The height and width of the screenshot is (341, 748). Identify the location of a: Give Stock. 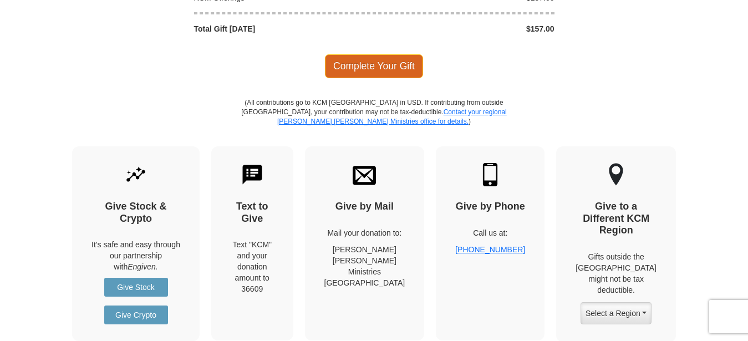
(136, 287).